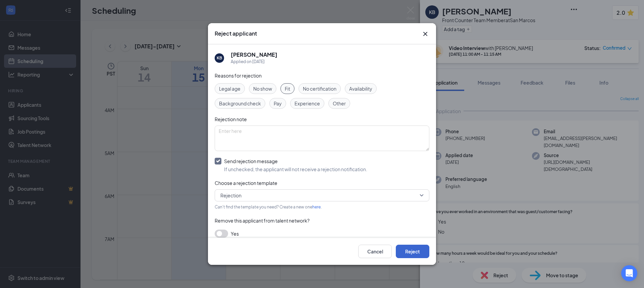 This screenshot has height=288, width=644. What do you see at coordinates (278, 103) in the screenshot?
I see `span: Pay` at bounding box center [278, 103].